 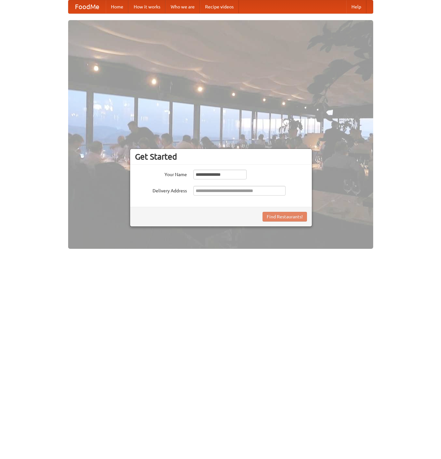 What do you see at coordinates (161, 190) in the screenshot?
I see `label: Delivery Address` at bounding box center [161, 190].